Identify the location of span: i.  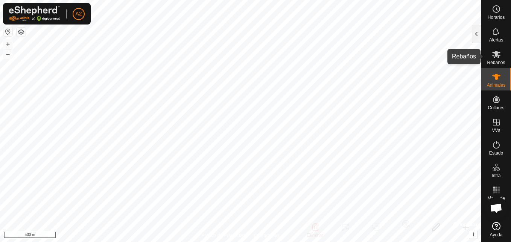
(474, 234).